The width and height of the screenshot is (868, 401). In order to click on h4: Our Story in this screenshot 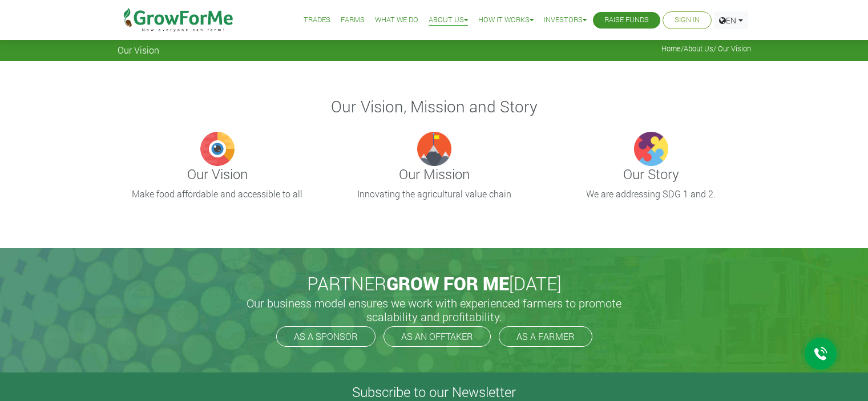, I will do `click(651, 174)`.